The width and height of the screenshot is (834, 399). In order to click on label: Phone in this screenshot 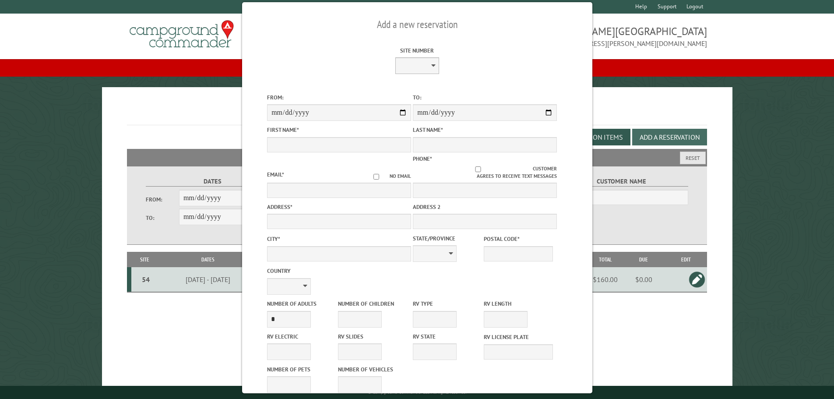, I will do `click(423, 159)`.